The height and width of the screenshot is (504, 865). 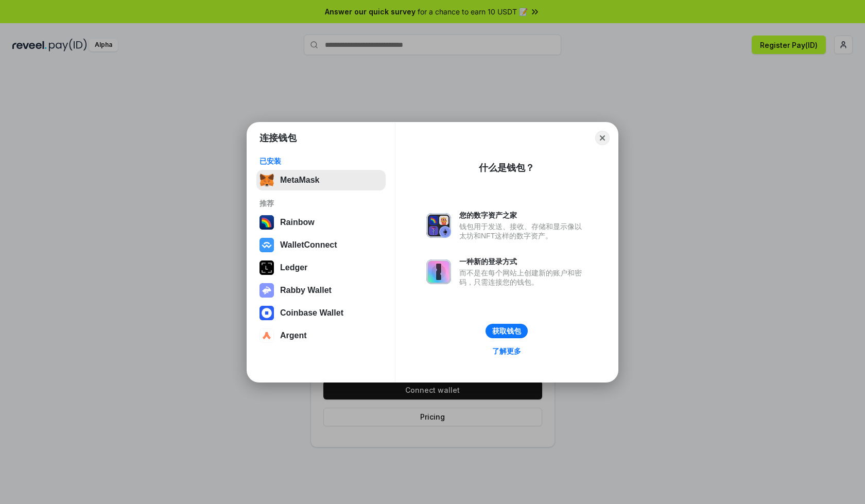 I want to click on div: MetaMask, so click(x=300, y=180).